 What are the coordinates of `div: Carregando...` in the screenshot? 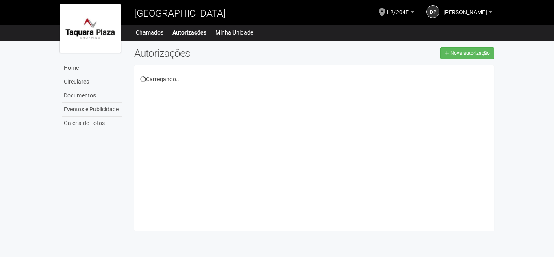 It's located at (314, 79).